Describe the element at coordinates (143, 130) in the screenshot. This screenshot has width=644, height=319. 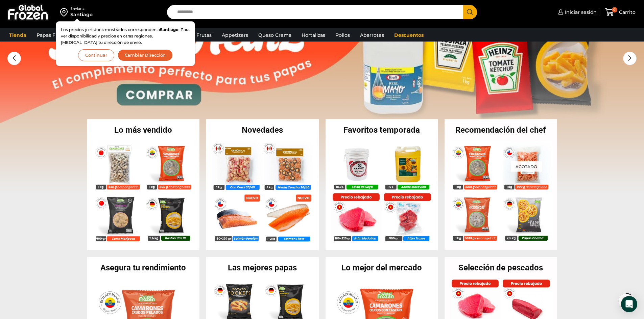
I see `h2: Lo más vendido` at that location.